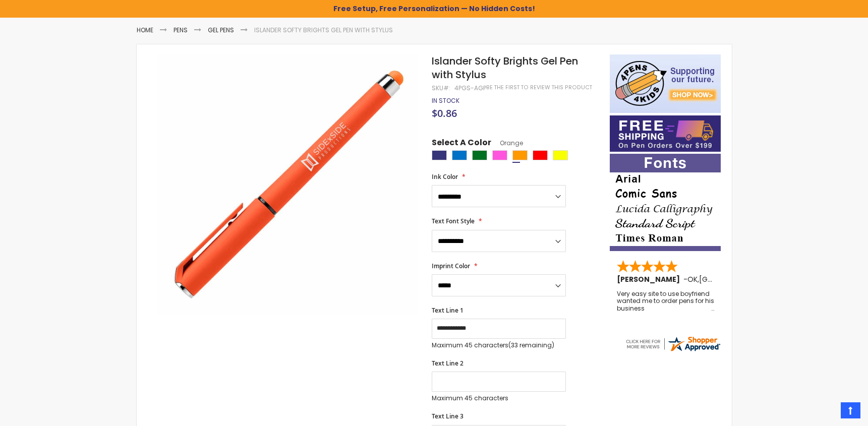  I want to click on span: Text Font Style, so click(452, 221).